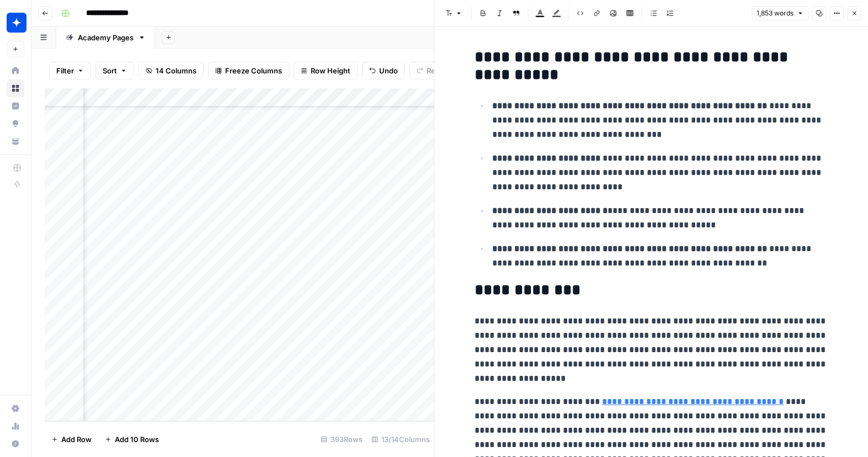 This screenshot has height=457, width=868. Describe the element at coordinates (176, 71) in the screenshot. I see `span: 14 Columns` at that location.